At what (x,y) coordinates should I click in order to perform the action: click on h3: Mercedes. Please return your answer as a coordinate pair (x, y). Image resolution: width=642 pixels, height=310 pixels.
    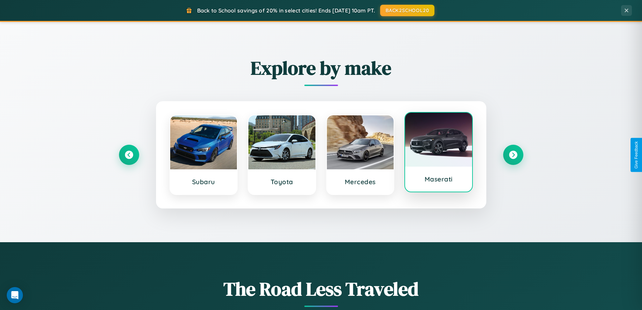
    Looking at the image, I should click on (360, 182).